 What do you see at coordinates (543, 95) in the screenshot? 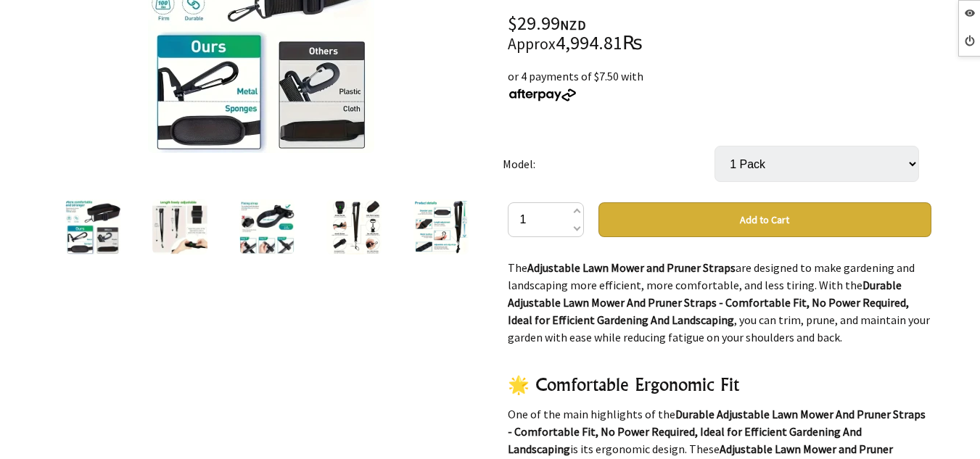
I see `img: Afterpay` at bounding box center [543, 95].